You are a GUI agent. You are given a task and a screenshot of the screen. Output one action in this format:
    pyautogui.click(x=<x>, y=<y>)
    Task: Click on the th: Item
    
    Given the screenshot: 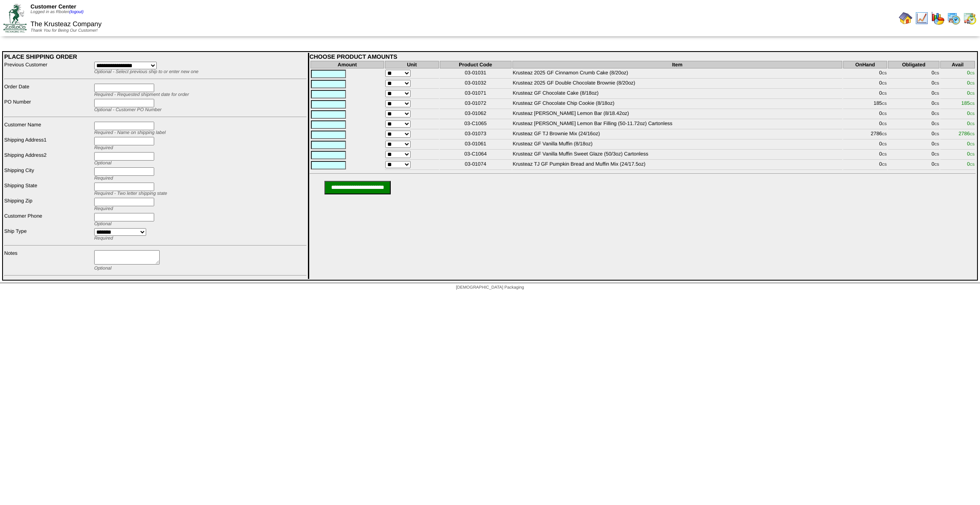 What is the action you would take?
    pyautogui.click(x=677, y=65)
    